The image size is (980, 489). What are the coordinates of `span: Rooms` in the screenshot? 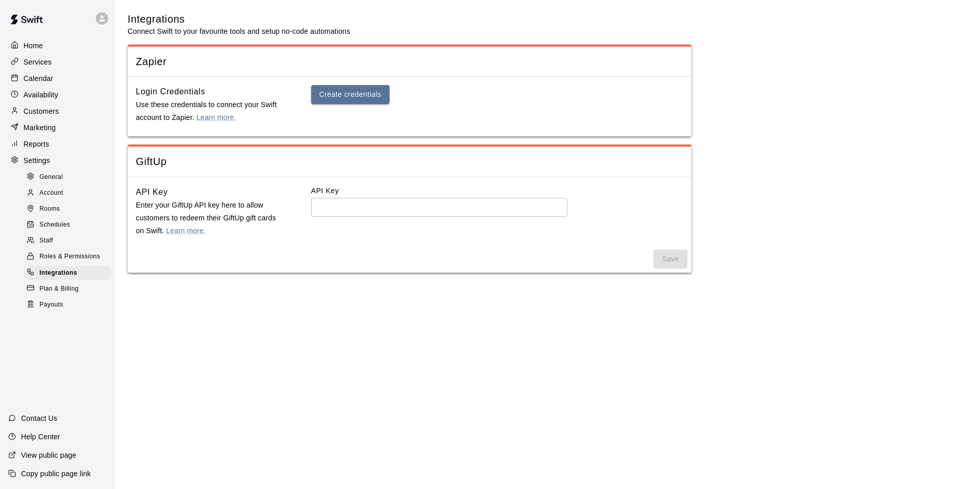 It's located at (50, 209).